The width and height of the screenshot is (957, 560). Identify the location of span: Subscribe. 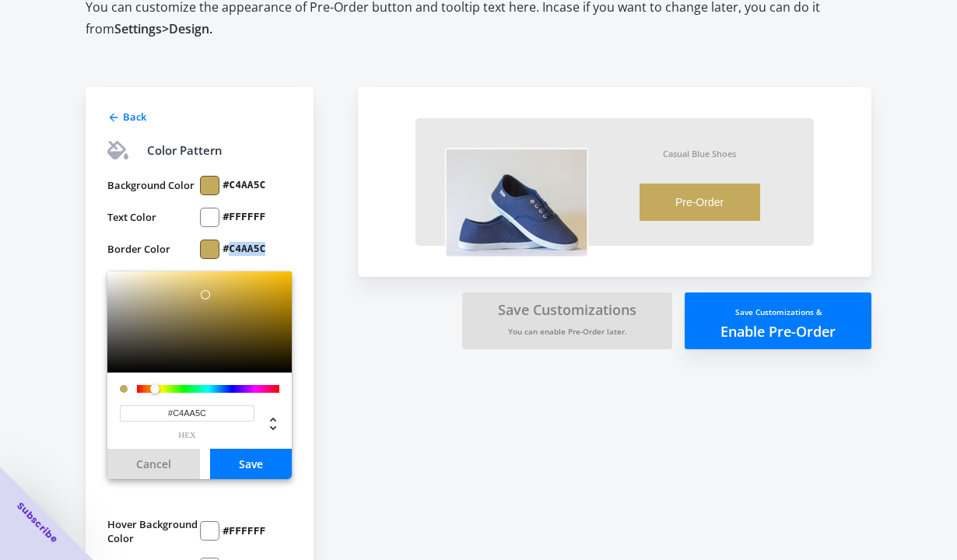
(38, 522).